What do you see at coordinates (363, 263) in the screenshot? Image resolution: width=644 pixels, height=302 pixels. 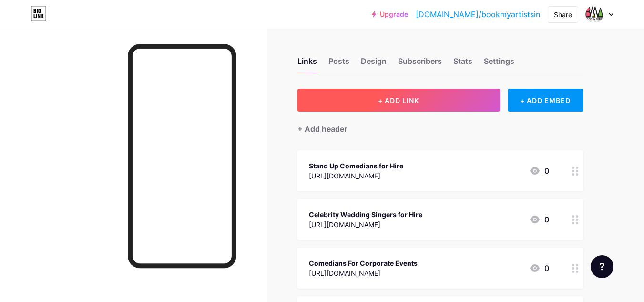 I see `div: Comedians For Corporate Events` at bounding box center [363, 263].